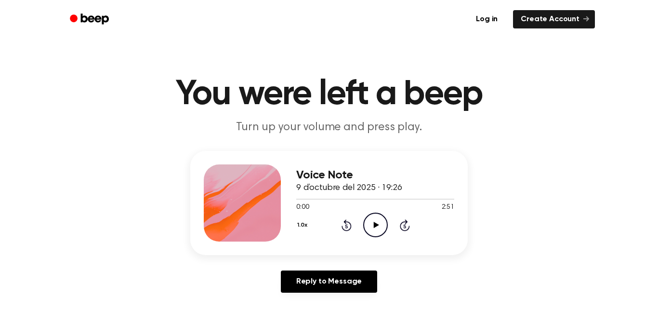  What do you see at coordinates (375, 175) in the screenshot?
I see `h3: Voice Note` at bounding box center [375, 175].